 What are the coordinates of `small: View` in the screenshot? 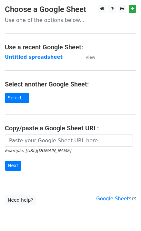 It's located at (90, 57).